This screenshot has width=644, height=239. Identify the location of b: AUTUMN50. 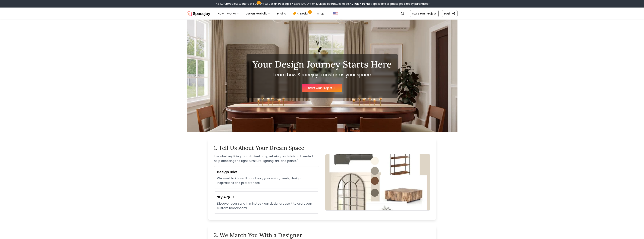
(357, 4).